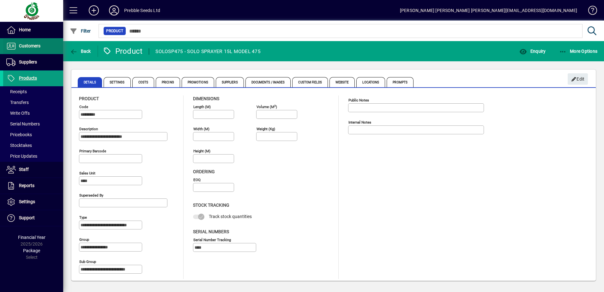  Describe the element at coordinates (25, 30) in the screenshot. I see `span: Home` at that location.